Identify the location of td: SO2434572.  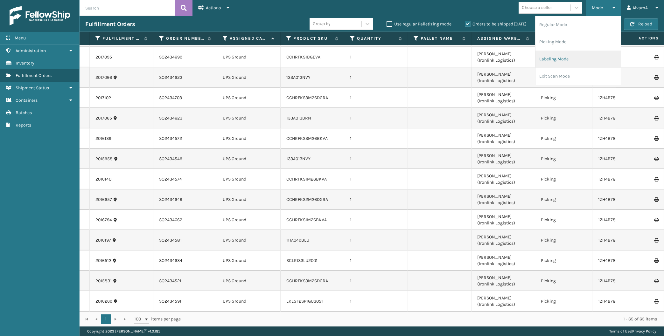
(185, 139).